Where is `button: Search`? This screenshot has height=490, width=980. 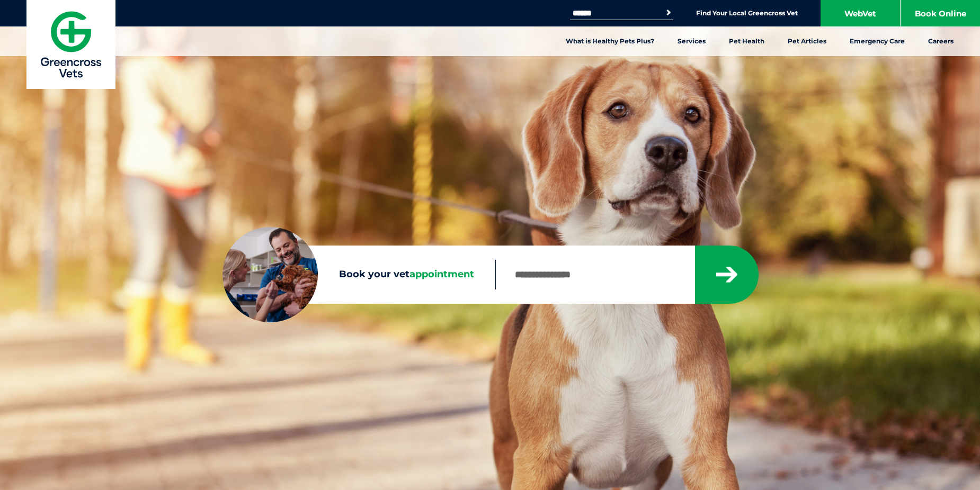 button: Search is located at coordinates (668, 12).